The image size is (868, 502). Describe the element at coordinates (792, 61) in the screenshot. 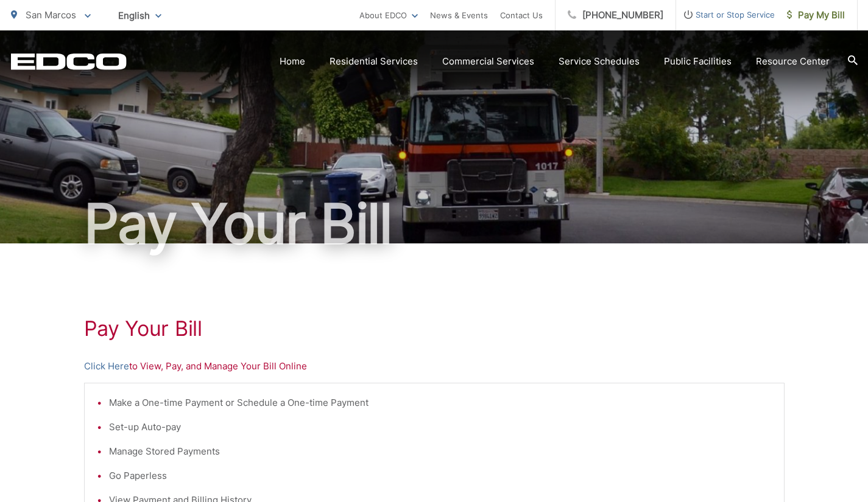

I see `a: Resource Center` at that location.